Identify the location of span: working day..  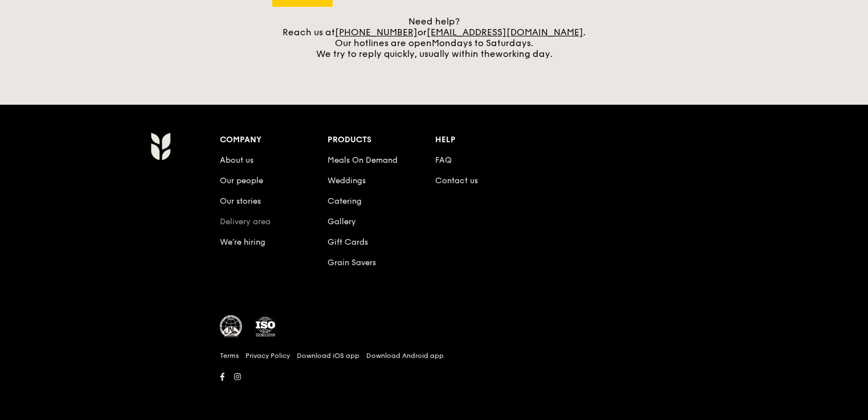
(524, 54).